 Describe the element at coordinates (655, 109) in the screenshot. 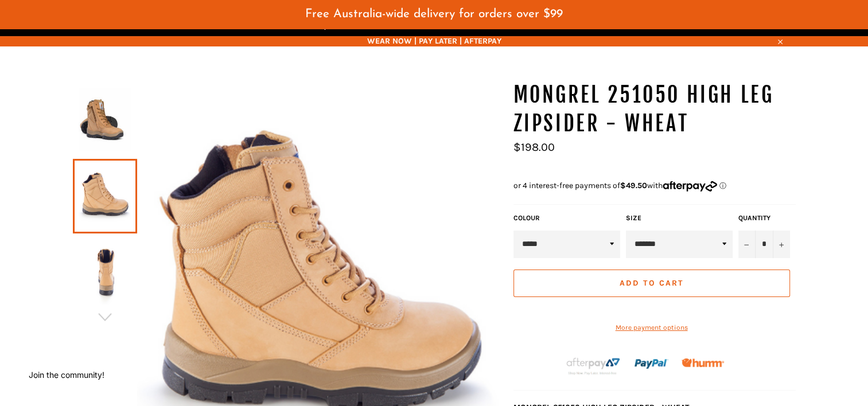

I see `h1: MONGREL 251050 HIGH LEG ZIPSIDER - WHEAT` at that location.